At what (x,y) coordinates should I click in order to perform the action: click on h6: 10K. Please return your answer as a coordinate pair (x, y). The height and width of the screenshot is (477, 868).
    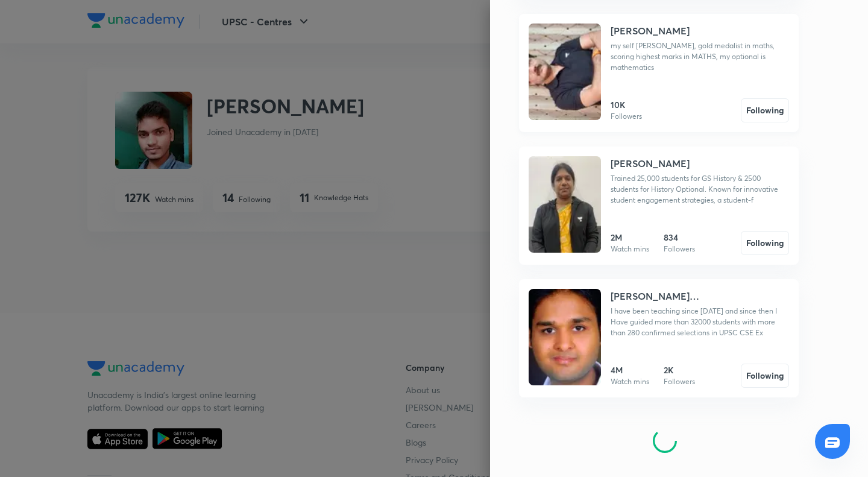
    Looking at the image, I should click on (626, 104).